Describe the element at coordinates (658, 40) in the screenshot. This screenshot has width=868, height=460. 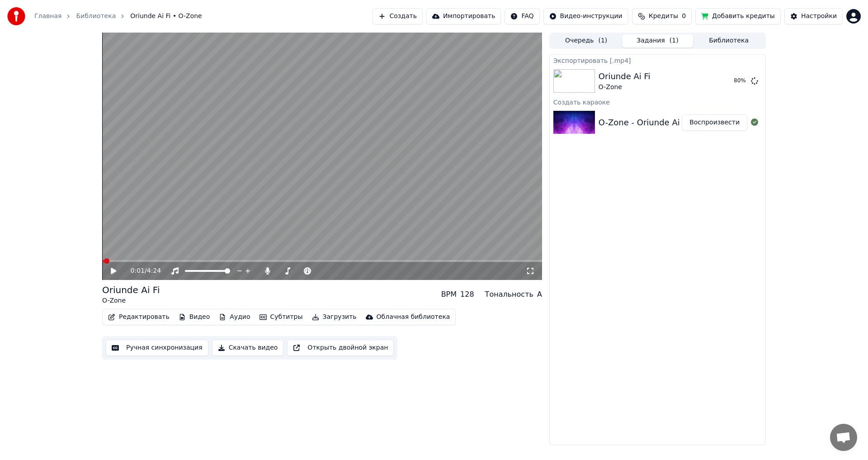
I see `button: Задания` at that location.